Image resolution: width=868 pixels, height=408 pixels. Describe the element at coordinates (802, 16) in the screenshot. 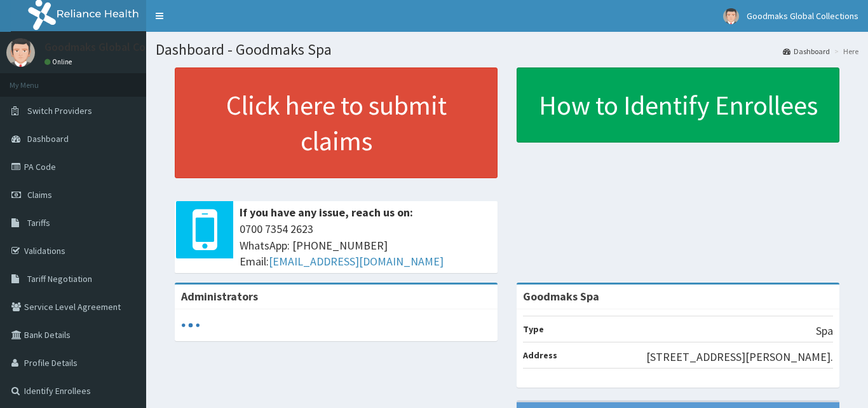

I see `span: Goodmaks Global Collections` at that location.